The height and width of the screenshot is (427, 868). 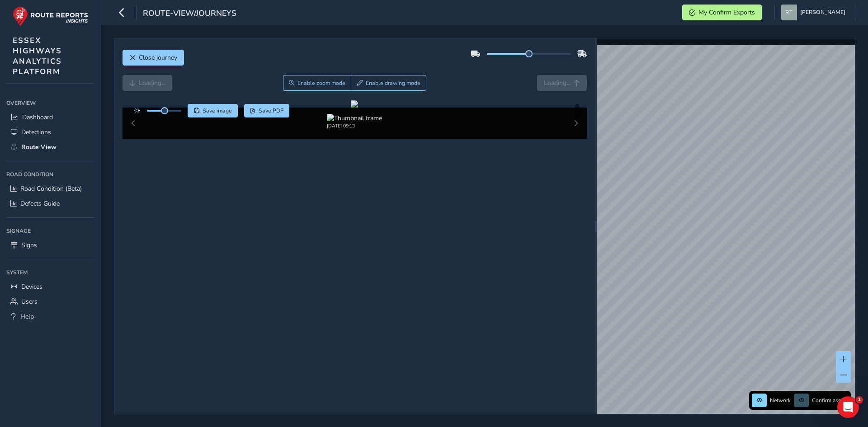 I want to click on span: Signs, so click(x=29, y=245).